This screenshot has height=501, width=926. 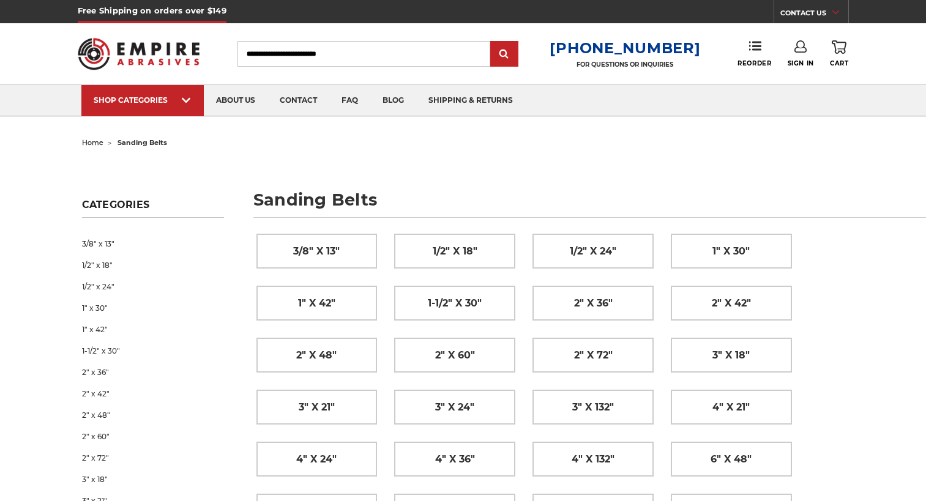 What do you see at coordinates (349, 100) in the screenshot?
I see `a: faq` at bounding box center [349, 100].